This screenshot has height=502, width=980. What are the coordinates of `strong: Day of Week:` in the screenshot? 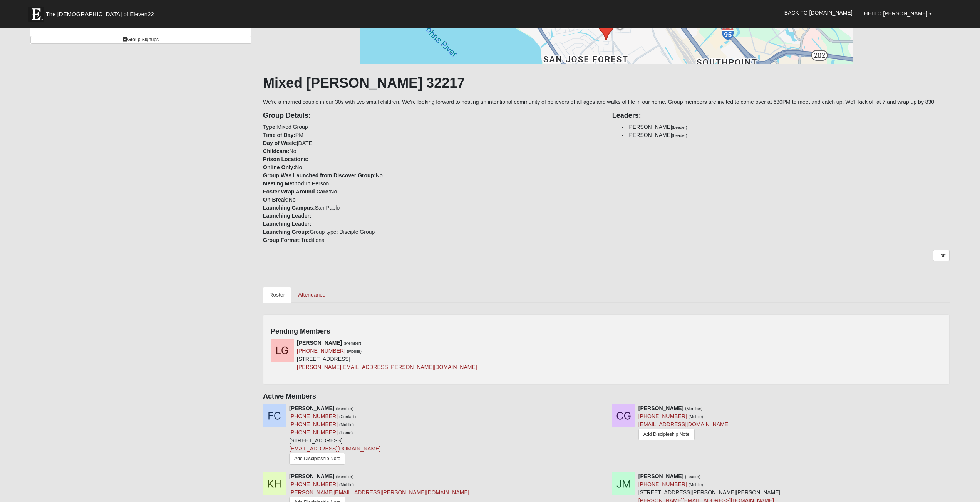 It's located at (280, 143).